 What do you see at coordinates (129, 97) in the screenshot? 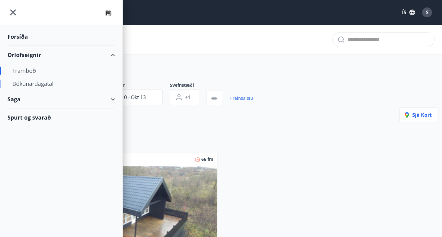
I see `span: okt 10 - okt 13` at bounding box center [129, 97].